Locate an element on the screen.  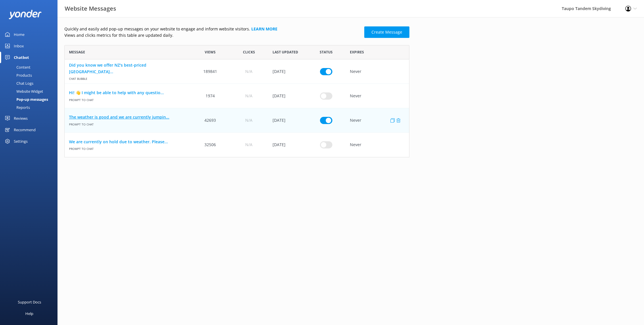
div: 189841 is located at coordinates (210, 71).